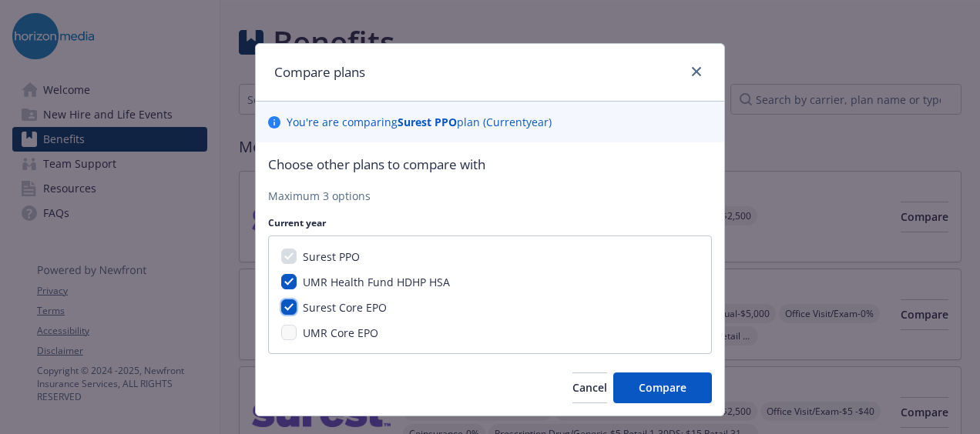 This screenshot has width=980, height=434. Describe the element at coordinates (376, 282) in the screenshot. I see `span: UMR Health Fund HDHP HSA` at that location.